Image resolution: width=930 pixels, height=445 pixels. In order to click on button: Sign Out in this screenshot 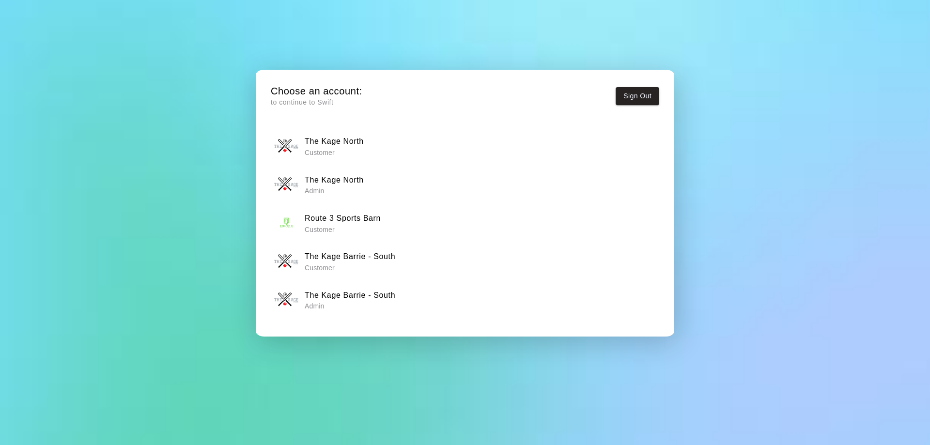, I will do `click(637, 96)`.